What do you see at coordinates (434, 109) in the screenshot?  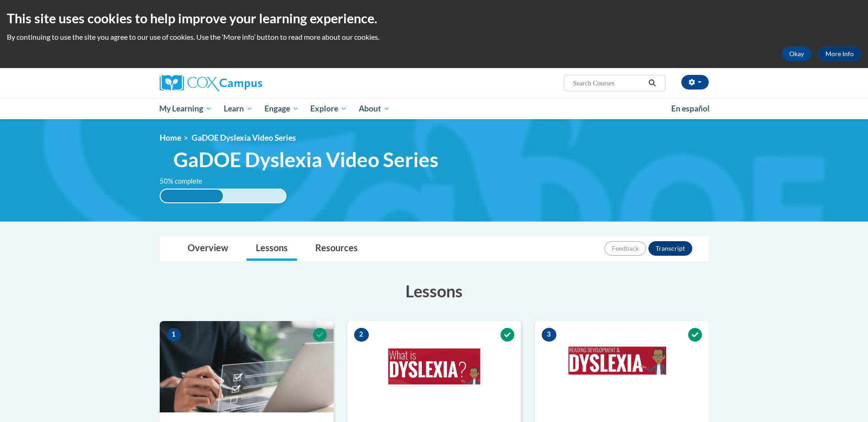 I see `div: Main menu` at bounding box center [434, 109].